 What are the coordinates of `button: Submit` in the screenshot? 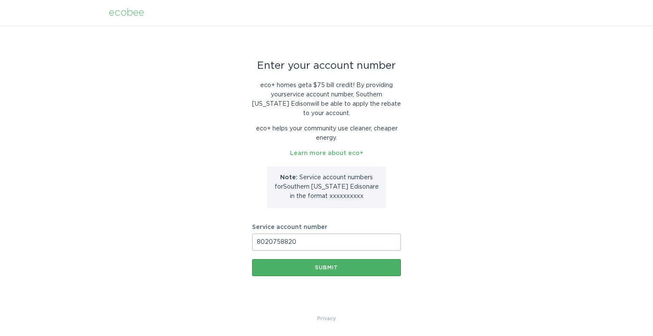 It's located at (327, 268).